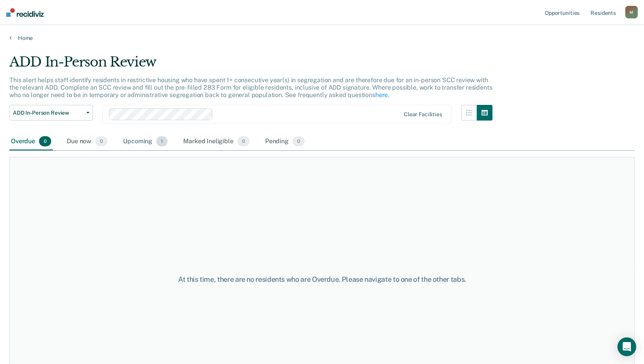 The image size is (644, 364). I want to click on a: Home, so click(322, 38).